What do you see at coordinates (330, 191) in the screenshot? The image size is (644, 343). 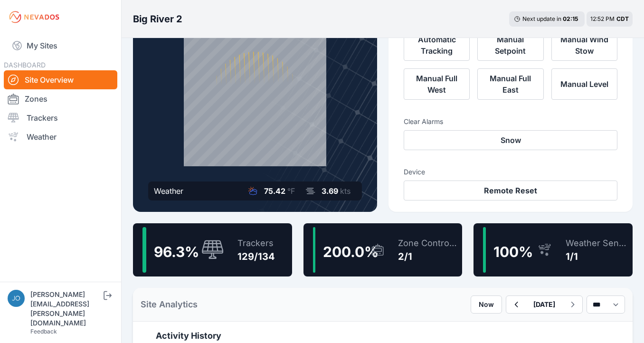 I see `span: 3.69` at bounding box center [330, 191].